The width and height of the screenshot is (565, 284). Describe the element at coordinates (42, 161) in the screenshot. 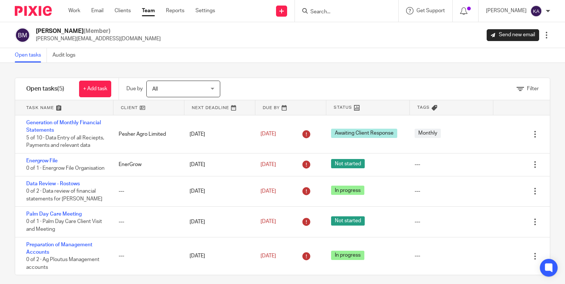

I see `a: Energrow File` at that location.